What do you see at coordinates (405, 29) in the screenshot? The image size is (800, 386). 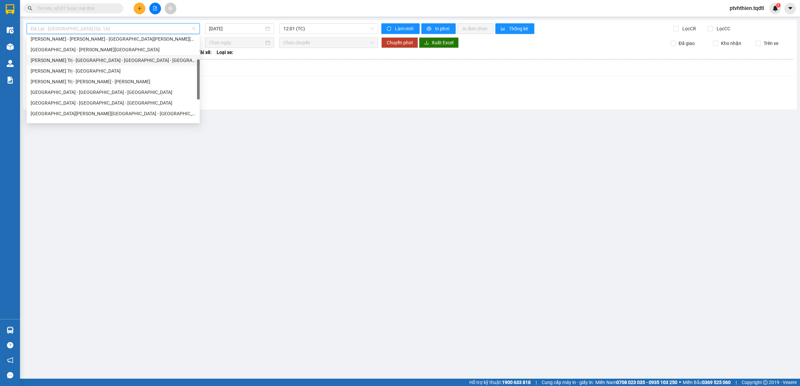 I see `span: Làm mới` at bounding box center [405, 29].